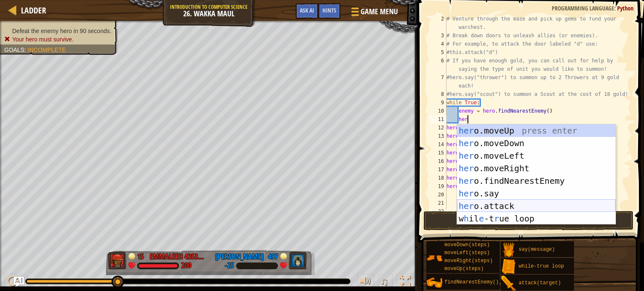  What do you see at coordinates (405, 283) in the screenshot?
I see `button: Toggle fullscreen` at bounding box center [405, 283].